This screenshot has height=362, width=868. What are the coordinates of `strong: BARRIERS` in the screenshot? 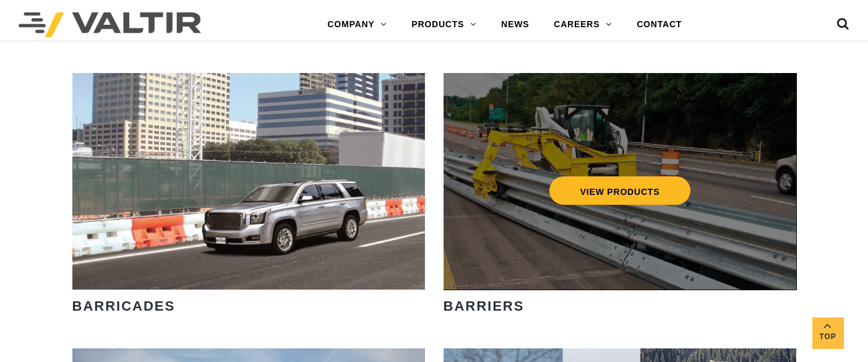 It's located at (483, 306).